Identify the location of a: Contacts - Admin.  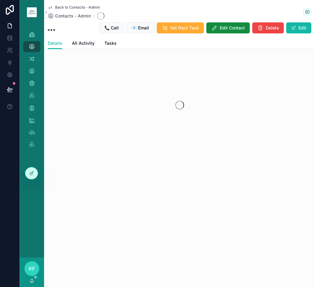
(69, 16).